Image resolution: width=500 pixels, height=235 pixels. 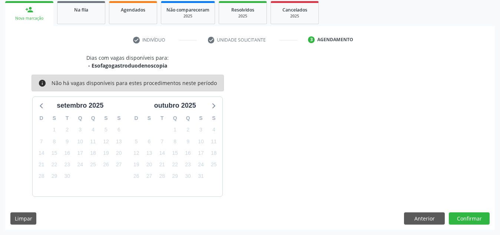 I want to click on button: Confirmar, so click(x=470, y=218).